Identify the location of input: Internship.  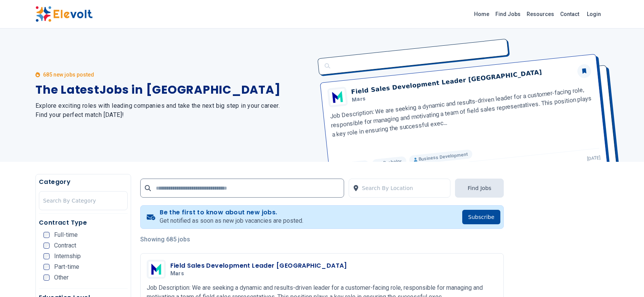
(47, 256).